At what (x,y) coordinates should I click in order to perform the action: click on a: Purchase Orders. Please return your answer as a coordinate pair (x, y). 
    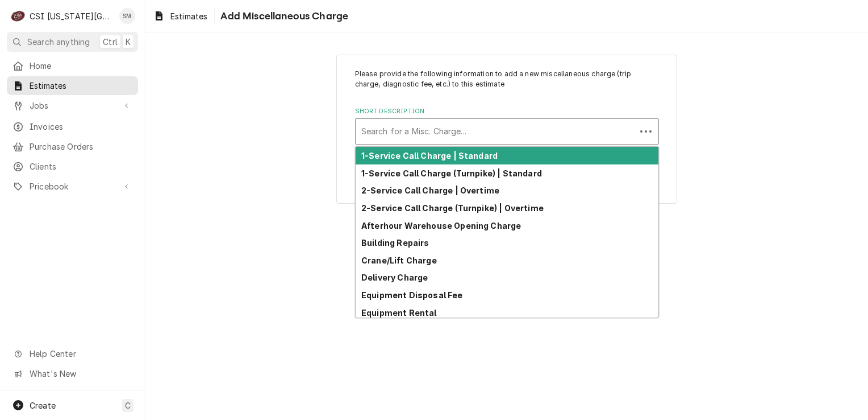
    Looking at the image, I should click on (72, 146).